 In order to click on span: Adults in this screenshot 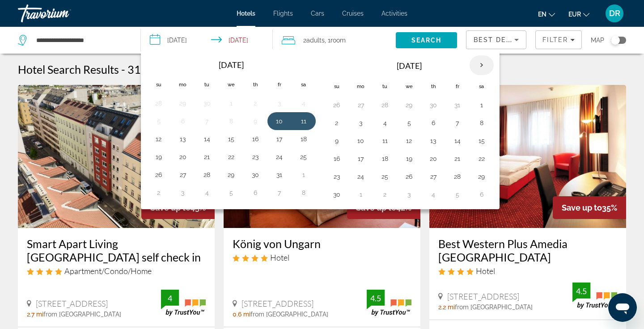, I will do `click(315, 40)`.